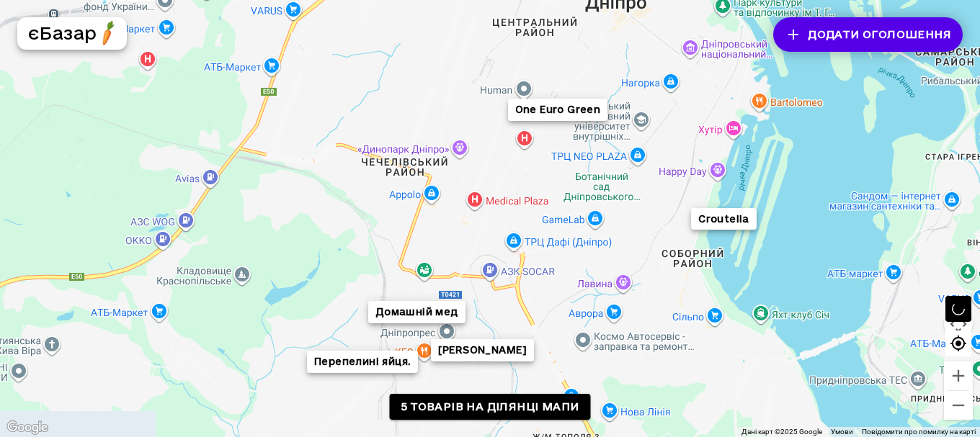  I want to click on button: єБазарlogo, so click(72, 33).